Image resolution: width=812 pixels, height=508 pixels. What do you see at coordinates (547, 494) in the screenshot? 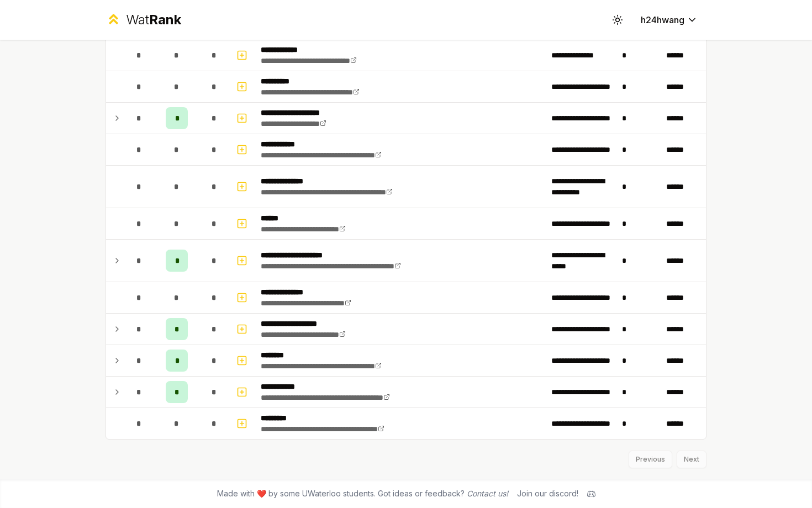
I see `div: Join our discord!` at bounding box center [547, 494].